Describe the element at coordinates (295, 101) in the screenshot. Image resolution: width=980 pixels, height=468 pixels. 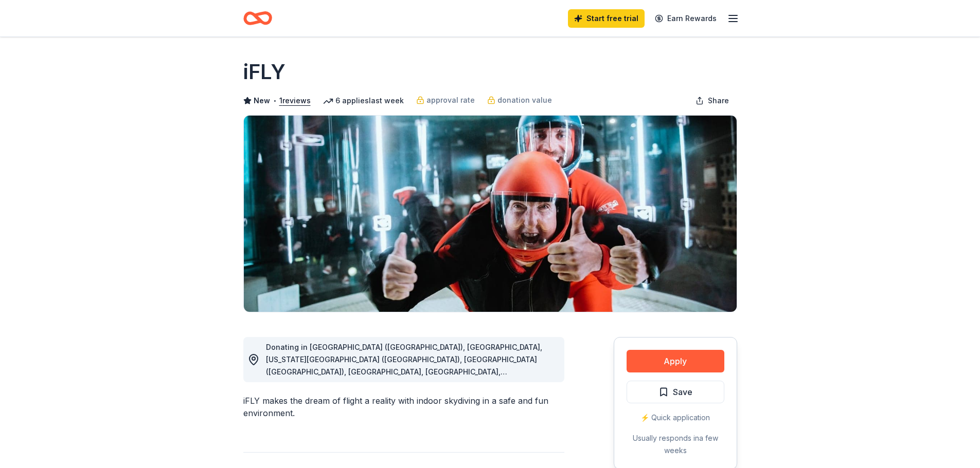
I see `button: 1reviews` at that location.